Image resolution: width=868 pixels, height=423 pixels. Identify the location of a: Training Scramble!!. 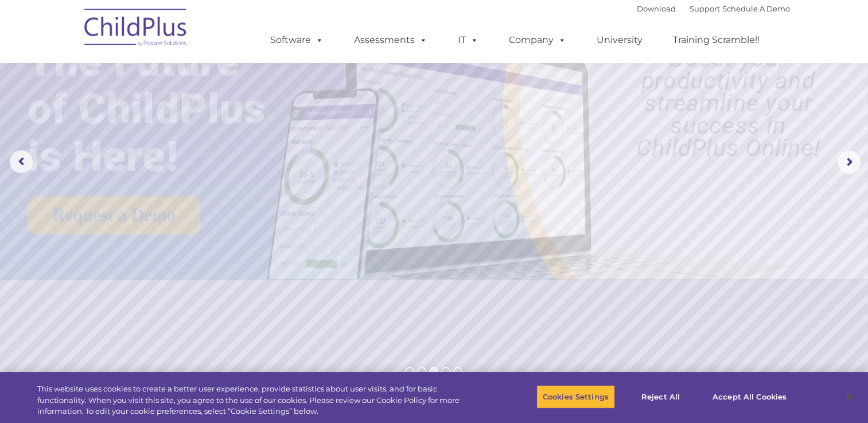
(716, 40).